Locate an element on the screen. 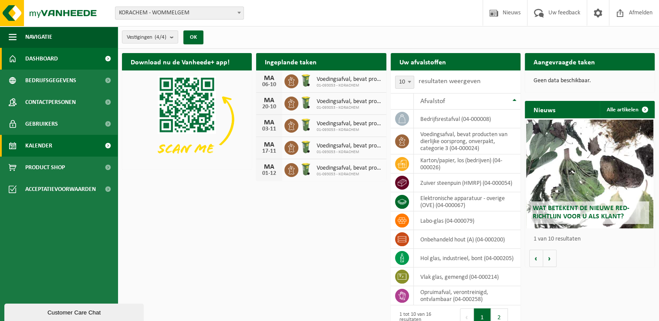 The height and width of the screenshot is (321, 659). span: Kalender is located at coordinates (39, 146).